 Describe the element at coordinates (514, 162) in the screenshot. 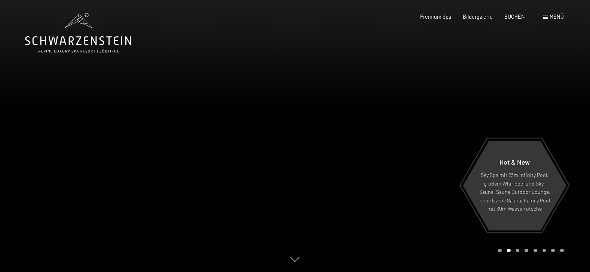

I see `span: Hot & New` at that location.